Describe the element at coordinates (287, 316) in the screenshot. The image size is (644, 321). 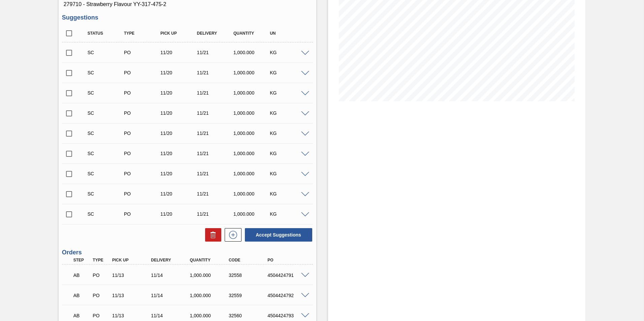
I see `div: 4504424793` at that location.